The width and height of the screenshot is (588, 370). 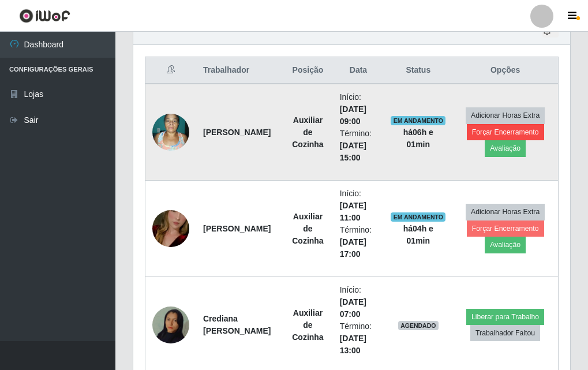 I want to click on th: Status, so click(x=418, y=71).